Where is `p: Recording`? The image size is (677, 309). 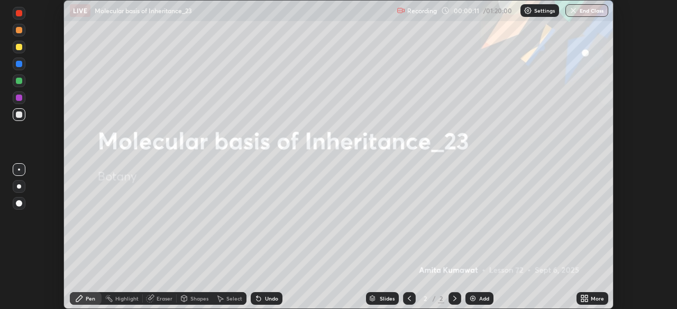
p: Recording is located at coordinates (422, 11).